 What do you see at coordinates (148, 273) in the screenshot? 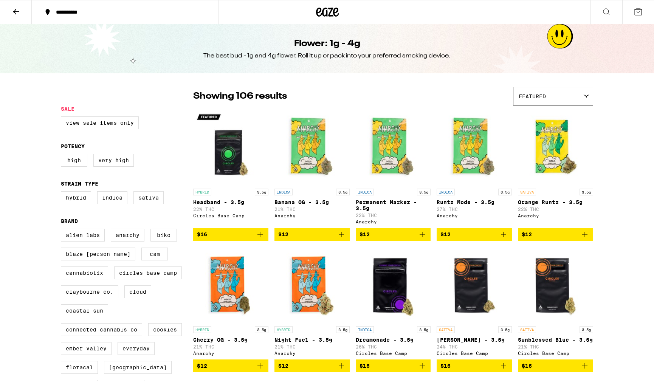
I see `label: Circles Base Camp` at bounding box center [148, 273].